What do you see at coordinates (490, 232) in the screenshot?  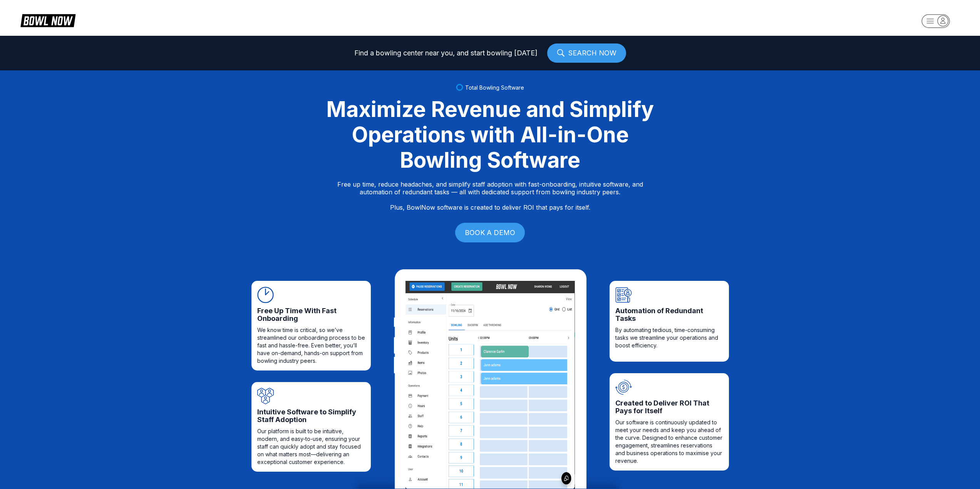 I see `a: BOOK A DEMO` at bounding box center [490, 232].